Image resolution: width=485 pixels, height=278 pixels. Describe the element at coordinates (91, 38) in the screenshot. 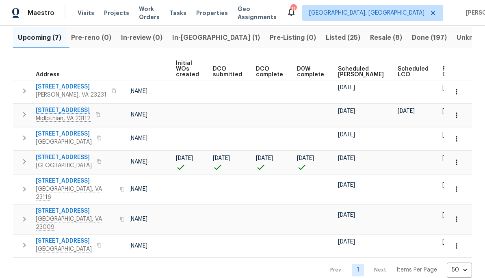

I see `span: Pre-reno (0)` at that location.